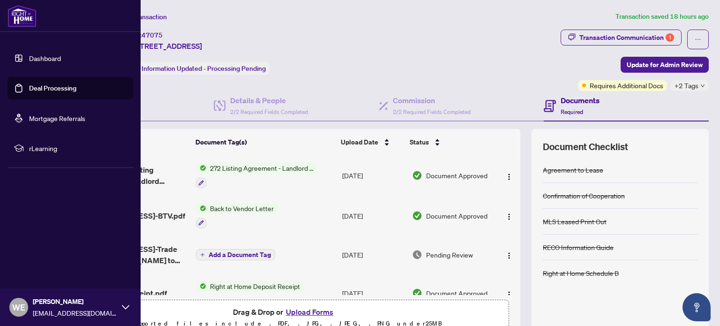 This screenshot has height=326, width=720. I want to click on button: Update for Admin Review, so click(664, 65).